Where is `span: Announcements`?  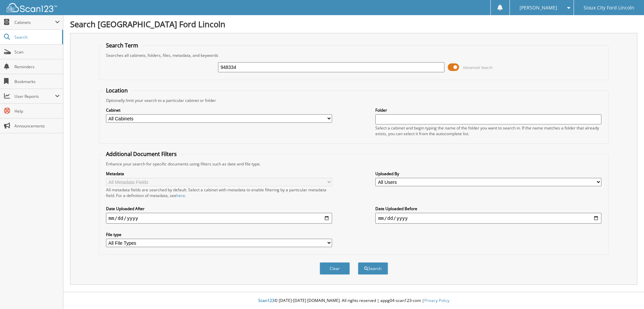
span: Announcements is located at coordinates (37, 126).